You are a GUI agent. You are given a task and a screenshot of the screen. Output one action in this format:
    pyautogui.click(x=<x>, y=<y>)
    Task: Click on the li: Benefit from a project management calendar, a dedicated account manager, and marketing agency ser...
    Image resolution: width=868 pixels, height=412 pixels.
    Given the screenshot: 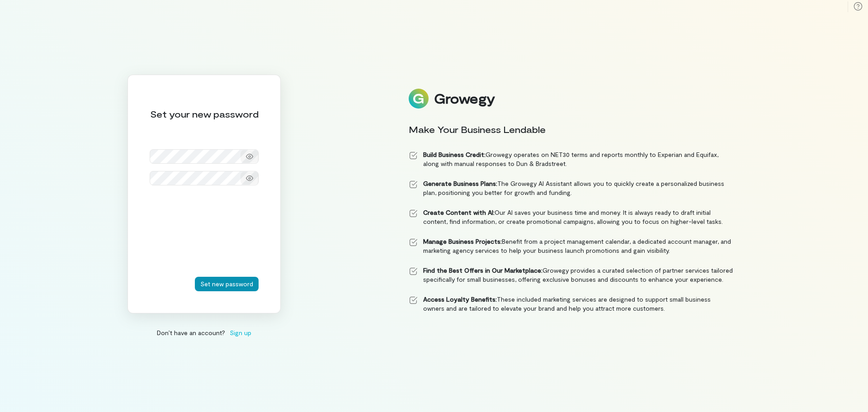 What is the action you would take?
    pyautogui.click(x=571, y=246)
    